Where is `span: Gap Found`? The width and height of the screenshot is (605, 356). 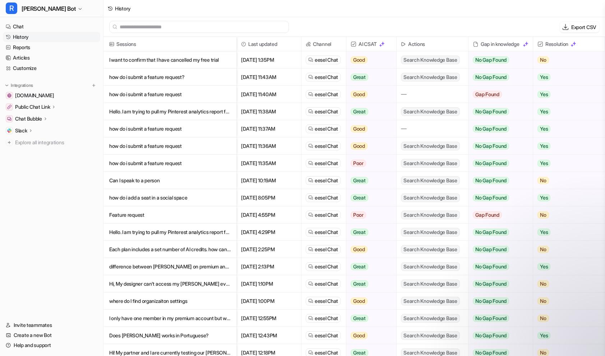 span: Gap Found is located at coordinates (487, 215).